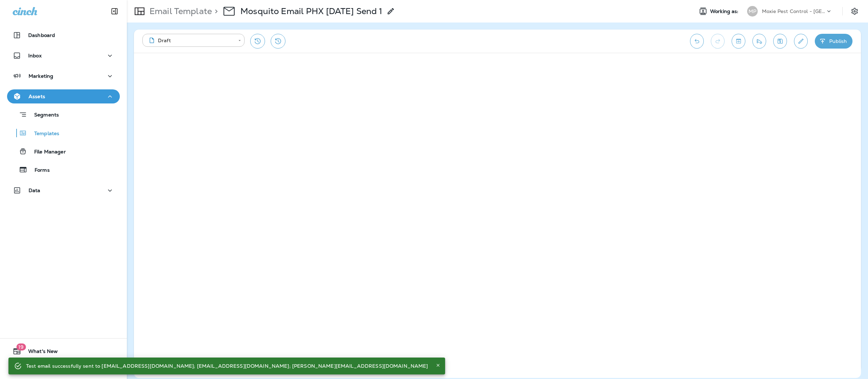  I want to click on p: Email Template, so click(179, 11).